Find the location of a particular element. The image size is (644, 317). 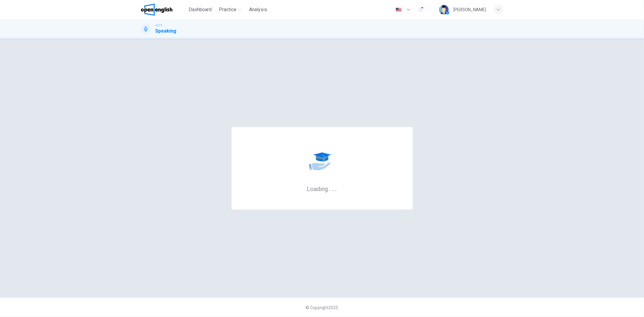

button: Analysis is located at coordinates (258, 9).